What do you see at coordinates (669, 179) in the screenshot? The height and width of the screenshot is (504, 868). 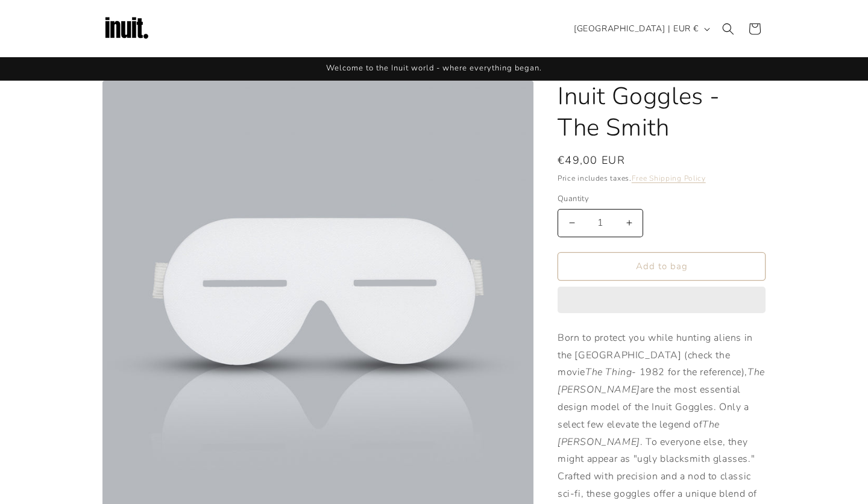 I see `a: Free Shipping Policy` at bounding box center [669, 179].